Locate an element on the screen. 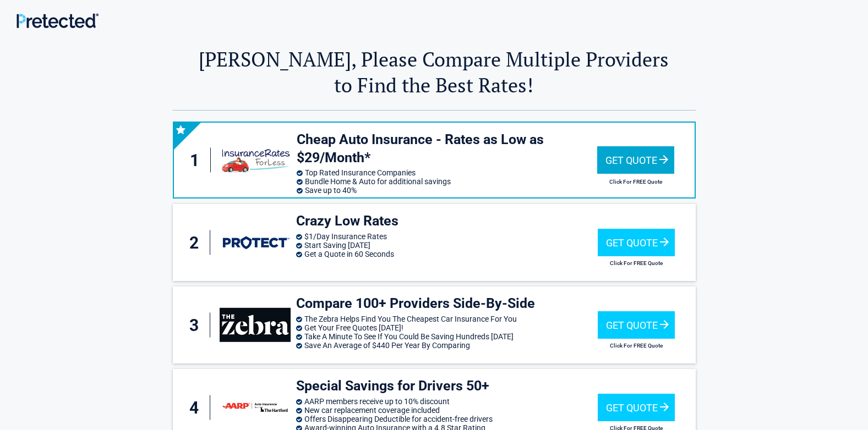 This screenshot has width=868, height=430. li: Save An Average of $440 Per Year By Comparing is located at coordinates (447, 345).